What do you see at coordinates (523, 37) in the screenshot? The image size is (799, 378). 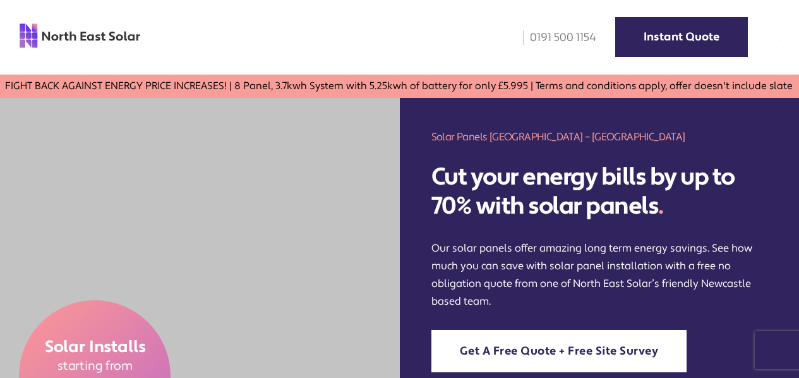 I see `img: phone icon` at bounding box center [523, 37].